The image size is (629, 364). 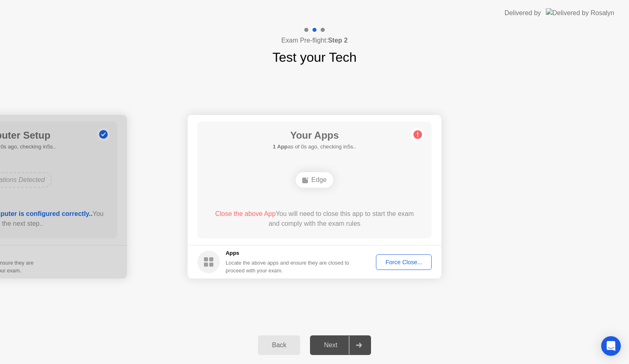 What do you see at coordinates (340, 345) in the screenshot?
I see `button: Next` at bounding box center [340, 345].